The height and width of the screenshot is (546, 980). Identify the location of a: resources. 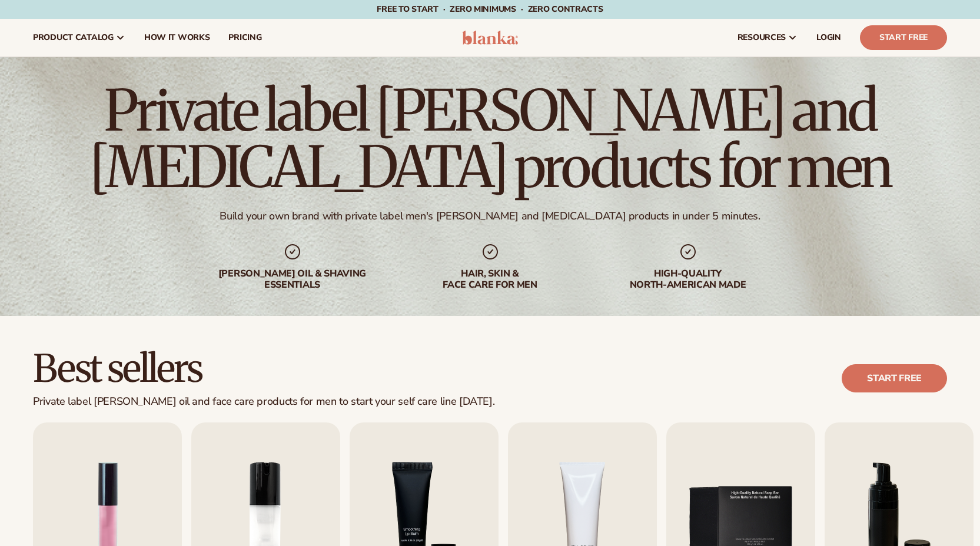
(768, 38).